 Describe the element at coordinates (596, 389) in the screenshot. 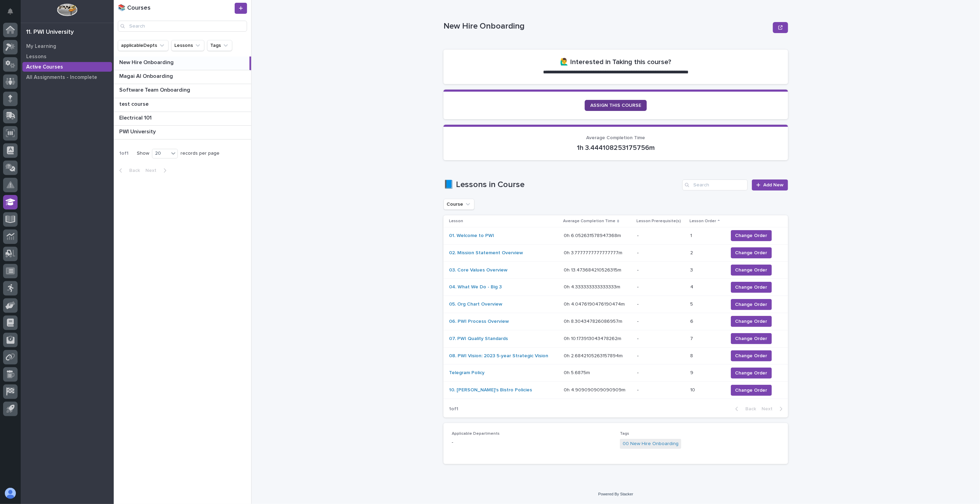

I see `p: 0h 4.909090909090909m` at that location.